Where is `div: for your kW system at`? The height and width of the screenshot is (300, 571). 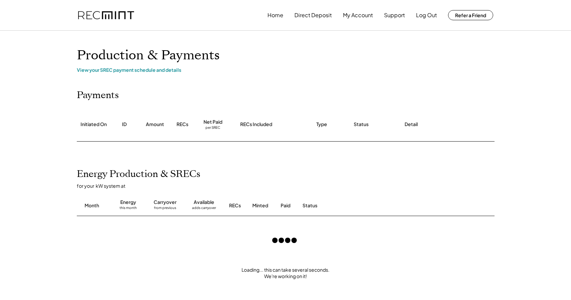 div: for your kW system at is located at coordinates (289, 186).